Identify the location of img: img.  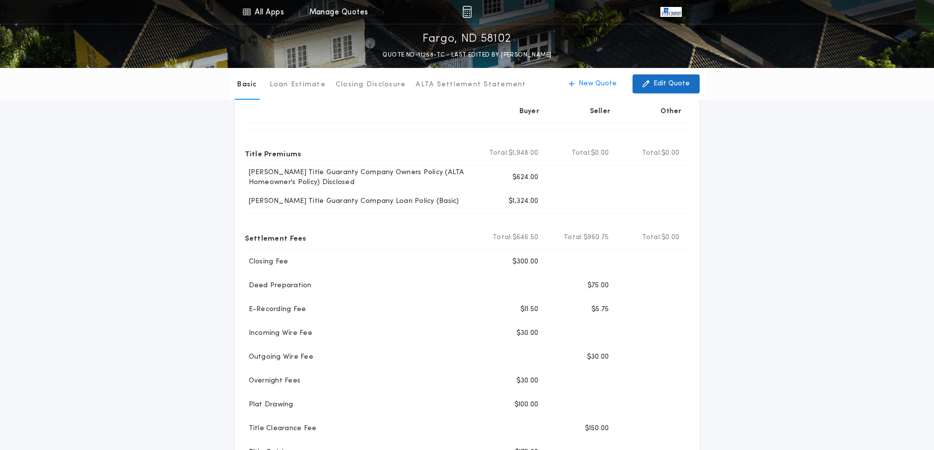
(467, 12).